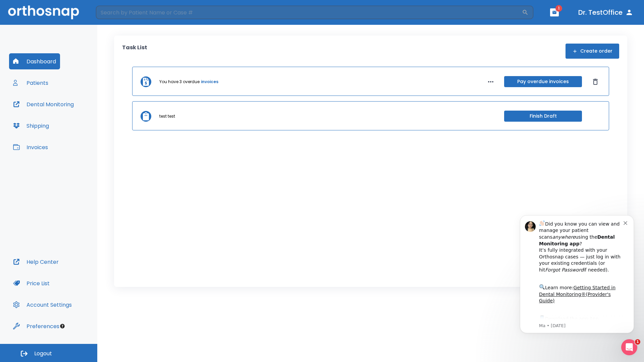 This screenshot has height=362, width=644. What do you see at coordinates (309, 12) in the screenshot?
I see `input: Search by Patient Name or Case #` at bounding box center [309, 12].